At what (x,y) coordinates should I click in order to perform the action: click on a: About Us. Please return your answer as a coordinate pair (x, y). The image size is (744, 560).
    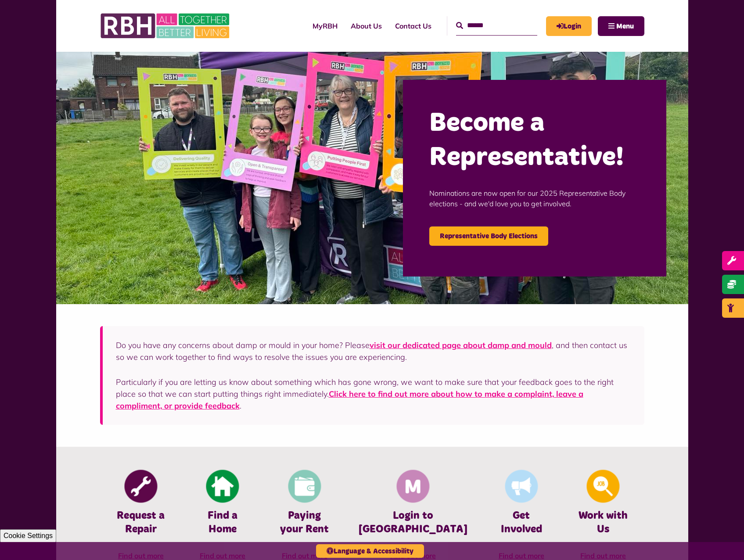
    Looking at the image, I should click on (366, 26).